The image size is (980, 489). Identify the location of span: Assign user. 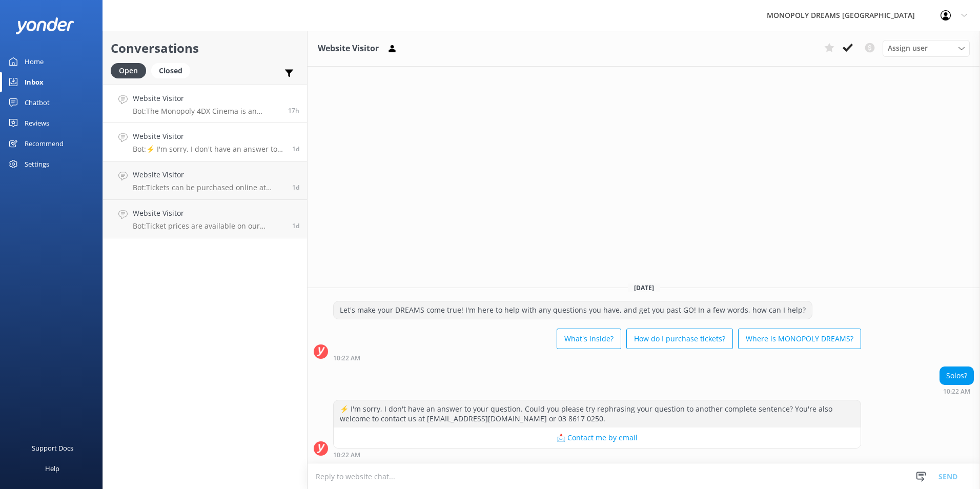
(908, 48).